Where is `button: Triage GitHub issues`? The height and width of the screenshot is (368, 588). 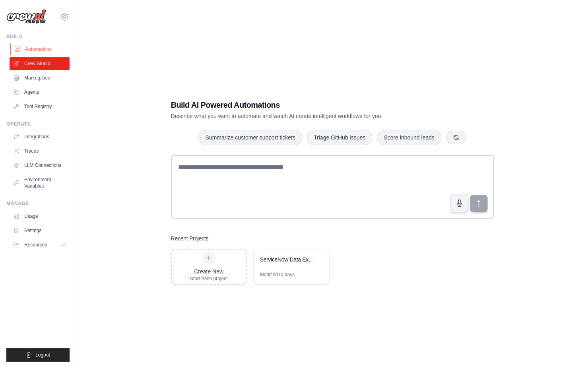
button: Triage GitHub issues is located at coordinates (340, 138).